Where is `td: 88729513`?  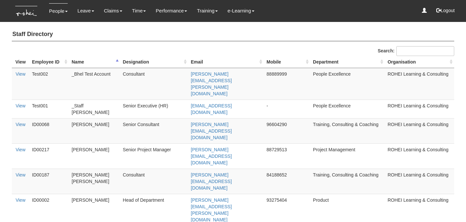 td: 88729513 is located at coordinates (287, 156).